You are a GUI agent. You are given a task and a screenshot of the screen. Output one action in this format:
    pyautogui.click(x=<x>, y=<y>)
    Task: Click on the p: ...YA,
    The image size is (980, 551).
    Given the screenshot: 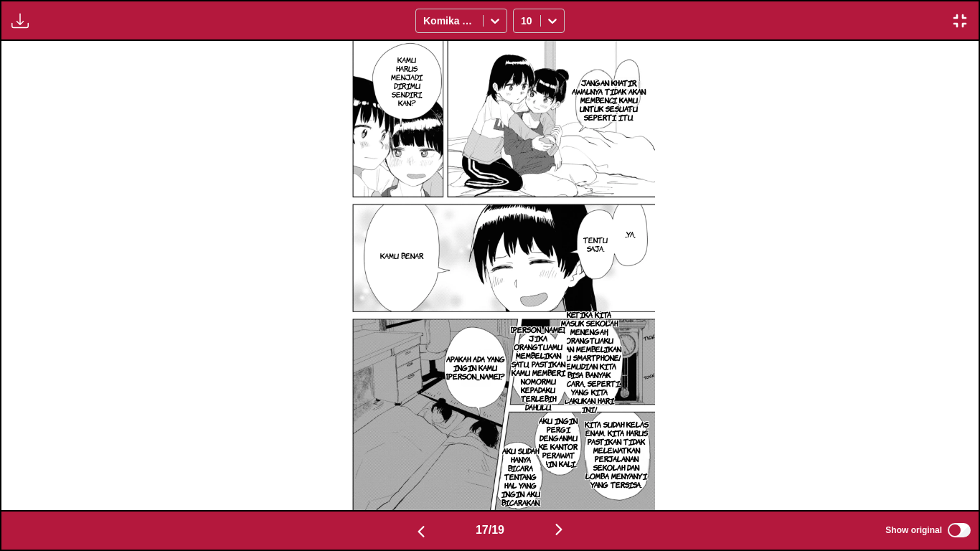 What is the action you would take?
    pyautogui.click(x=630, y=234)
    